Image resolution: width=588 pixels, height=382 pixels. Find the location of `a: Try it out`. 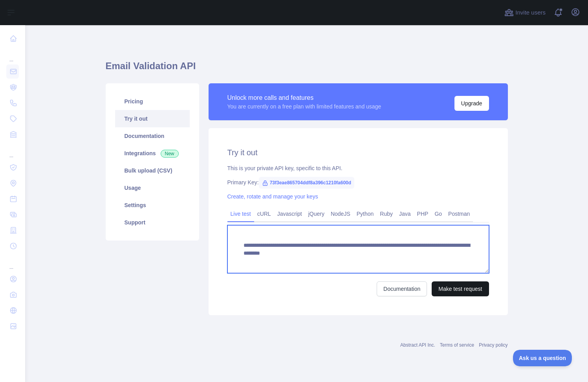

a: Try it out is located at coordinates (153, 119).